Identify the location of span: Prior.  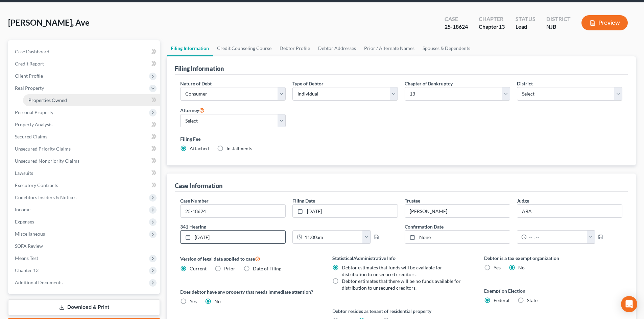
(230, 268).